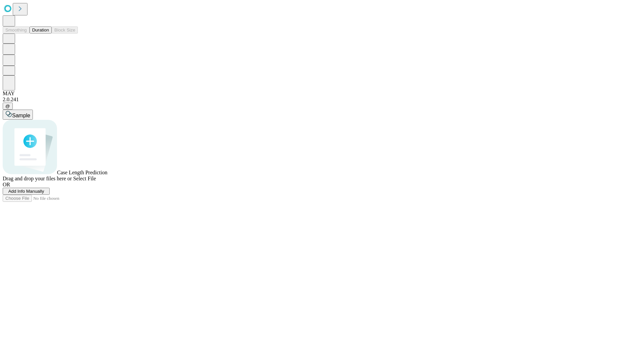 The image size is (644, 362). What do you see at coordinates (21, 115) in the screenshot?
I see `span: Sample` at bounding box center [21, 115].